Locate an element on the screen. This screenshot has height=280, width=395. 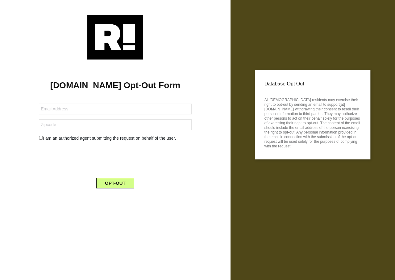
p: Database Opt Out is located at coordinates (312, 84).